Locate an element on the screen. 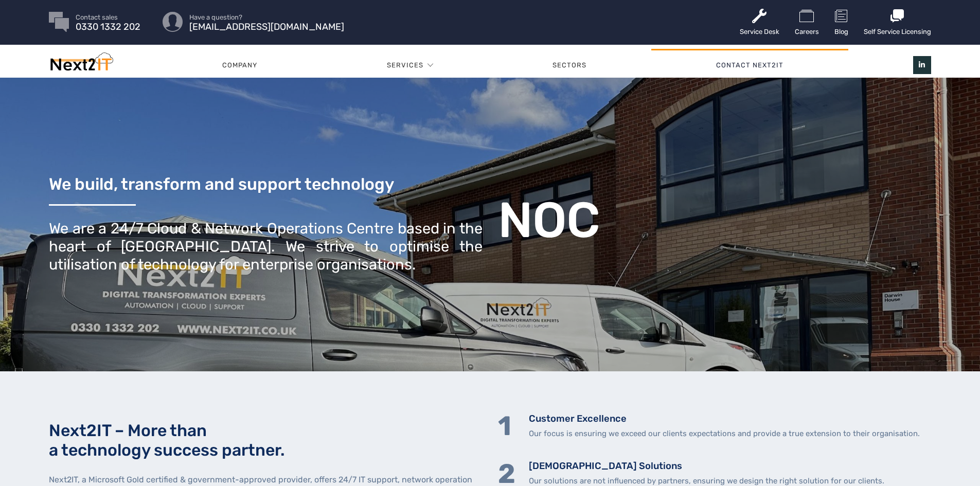 This screenshot has height=486, width=980. a: Services is located at coordinates (405, 65).